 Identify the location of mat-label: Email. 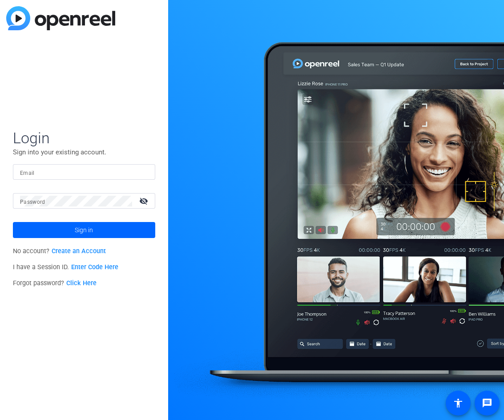
(28, 173).